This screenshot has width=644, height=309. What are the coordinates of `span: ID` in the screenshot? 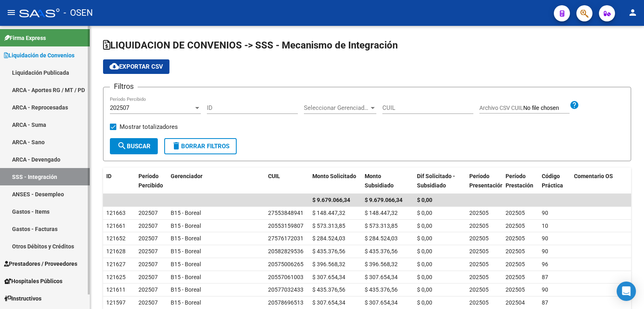 It's located at (108, 176).